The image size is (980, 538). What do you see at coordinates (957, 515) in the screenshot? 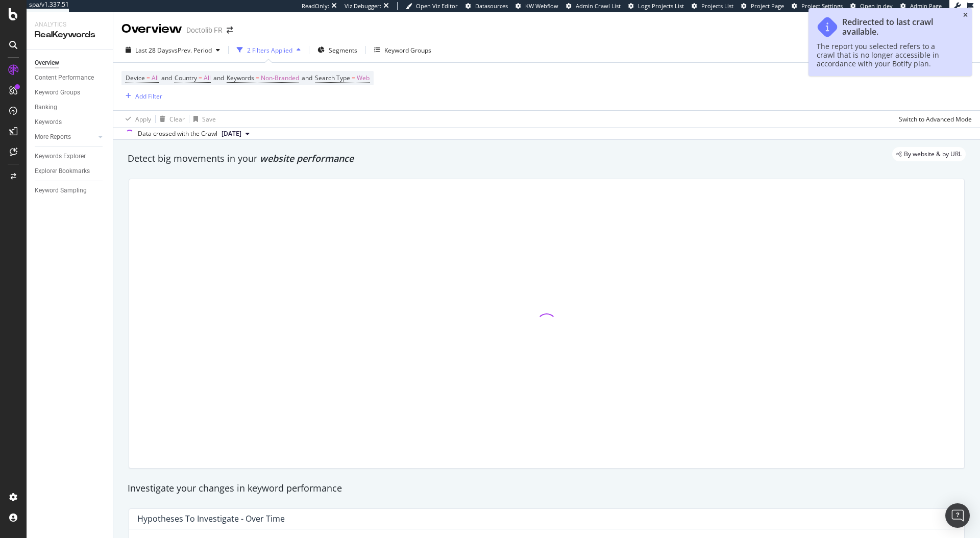
I see `div: Open Intercom Messenger` at bounding box center [957, 515].